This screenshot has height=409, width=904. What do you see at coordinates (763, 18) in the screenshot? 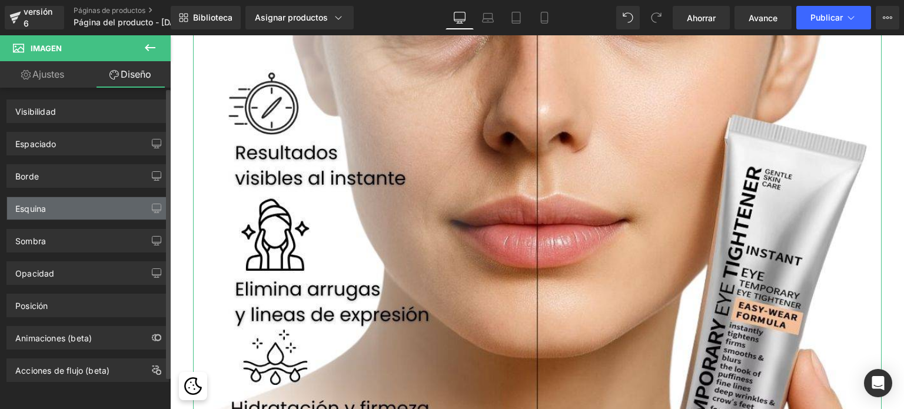
I see `font: Avance` at bounding box center [763, 18].